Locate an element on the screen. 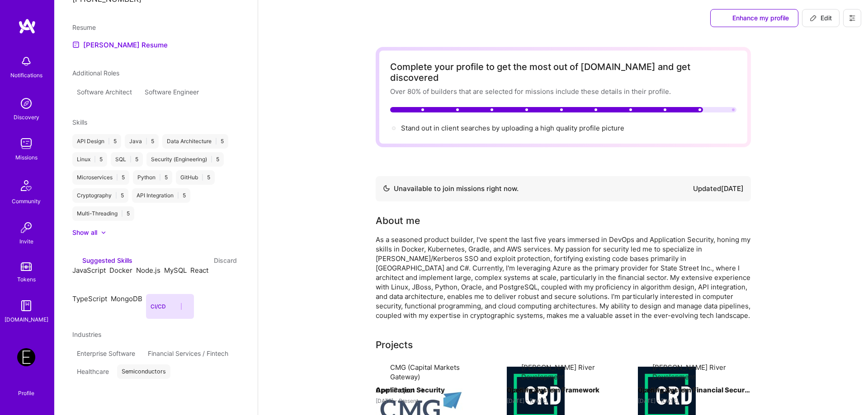 This screenshot has height=415, width=868. h4: Trading System Framework is located at coordinates (563, 390).